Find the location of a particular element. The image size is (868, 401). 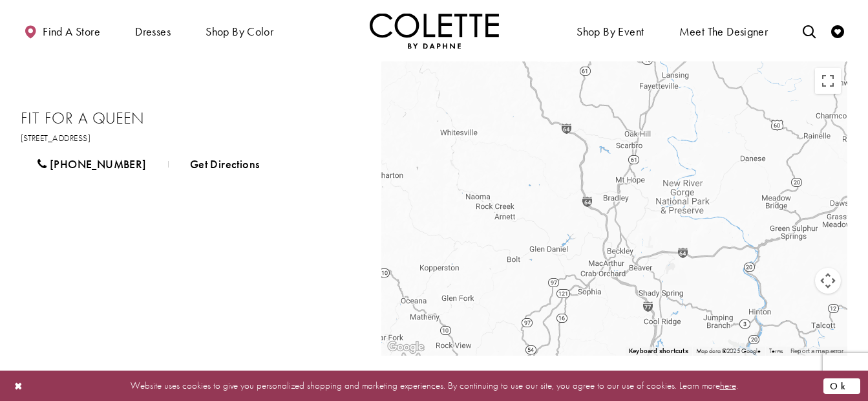

button: Toggle fullscreen view is located at coordinates (828, 81).